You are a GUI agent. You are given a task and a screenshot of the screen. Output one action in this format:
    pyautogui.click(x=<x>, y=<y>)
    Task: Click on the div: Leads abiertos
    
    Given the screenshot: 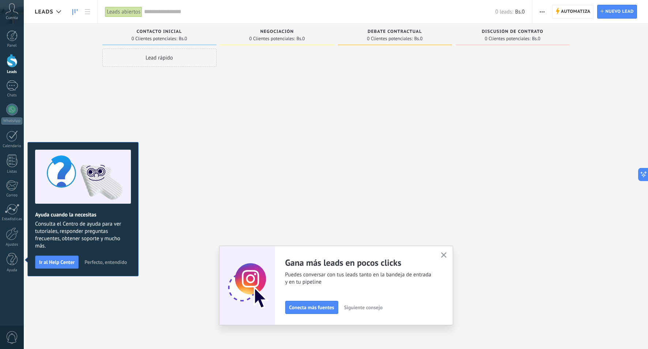 What is the action you would take?
    pyautogui.click(x=124, y=12)
    